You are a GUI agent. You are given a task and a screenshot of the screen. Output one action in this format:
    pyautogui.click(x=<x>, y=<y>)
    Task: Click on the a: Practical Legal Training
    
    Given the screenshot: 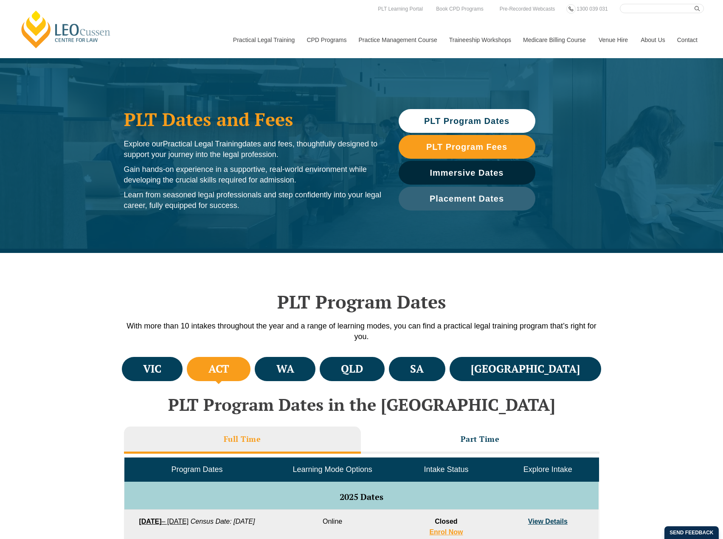 What is the action you would take?
    pyautogui.click(x=264, y=40)
    